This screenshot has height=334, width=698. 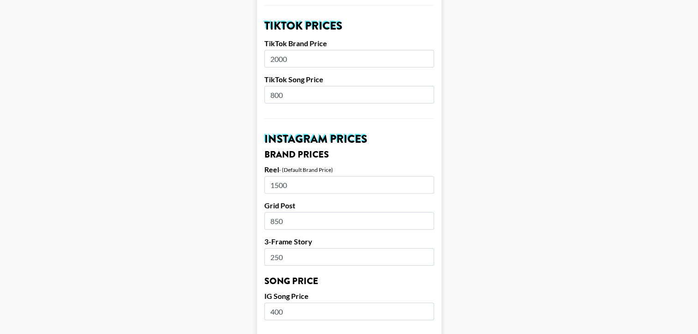 What do you see at coordinates (349, 79) in the screenshot?
I see `label: TikTok Song Price` at bounding box center [349, 79].